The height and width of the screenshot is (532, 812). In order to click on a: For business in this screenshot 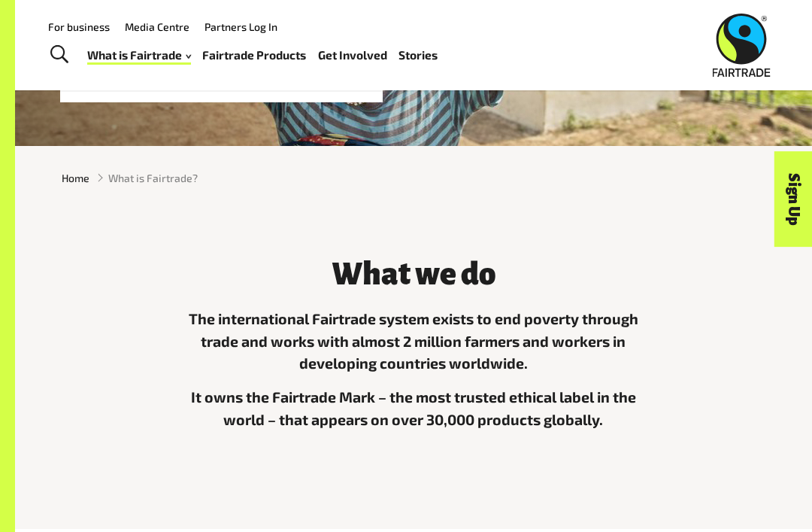, I will do `click(79, 26)`.